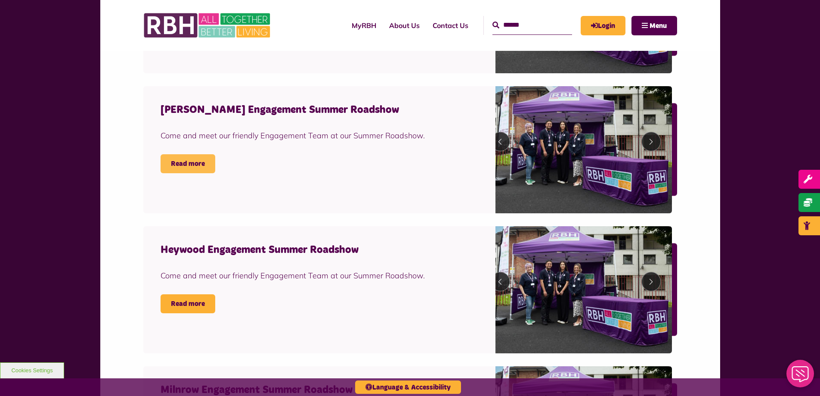  What do you see at coordinates (654, 25) in the screenshot?
I see `button: Navigation` at bounding box center [654, 25].